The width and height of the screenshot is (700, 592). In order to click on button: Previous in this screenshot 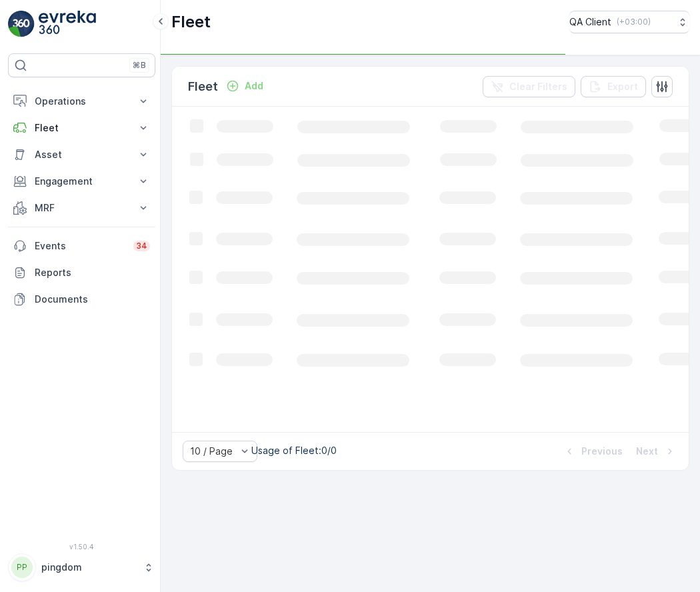, I will do `click(592, 451)`.